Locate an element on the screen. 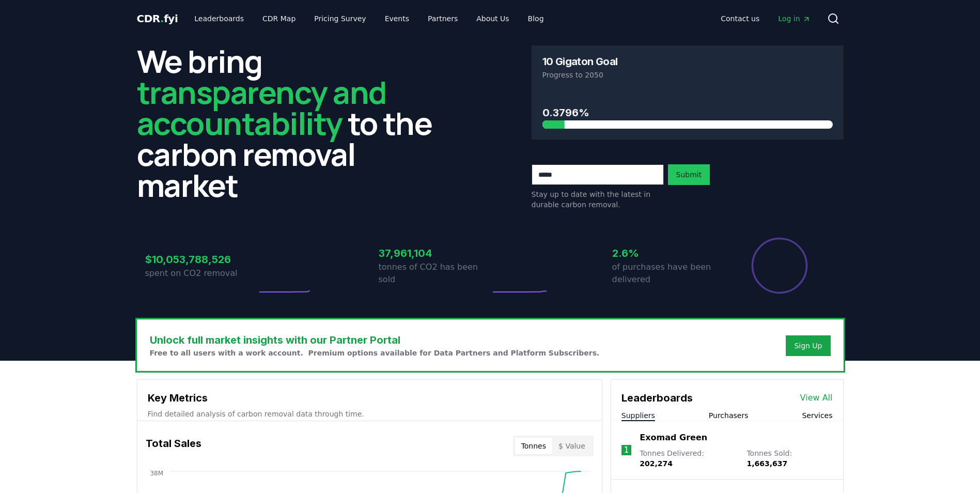 Image resolution: width=980 pixels, height=493 pixels. button: Submit is located at coordinates (689, 174).